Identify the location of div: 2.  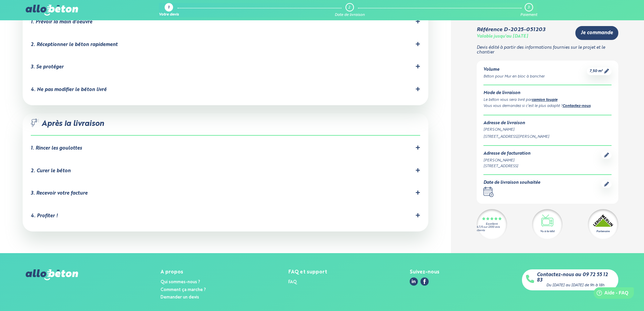
(349, 8).